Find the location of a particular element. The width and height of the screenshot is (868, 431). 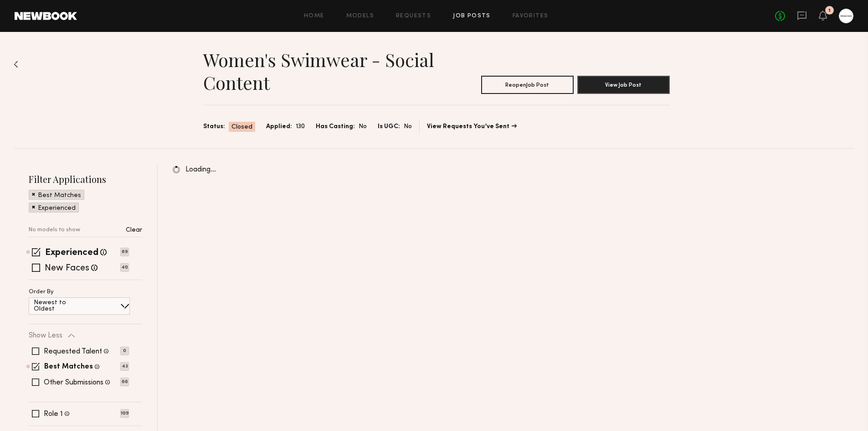

p: Clear is located at coordinates (134, 230).